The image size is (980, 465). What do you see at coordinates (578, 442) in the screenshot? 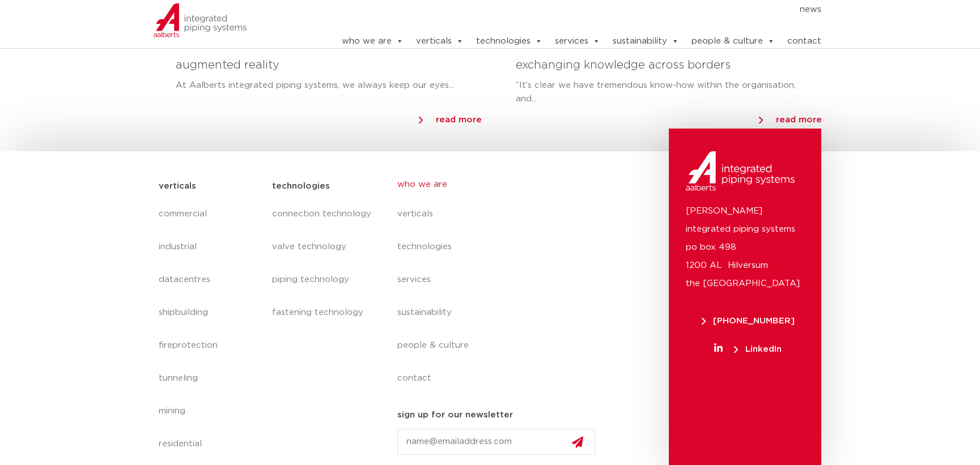
I see `img: send.svg` at bounding box center [578, 442].